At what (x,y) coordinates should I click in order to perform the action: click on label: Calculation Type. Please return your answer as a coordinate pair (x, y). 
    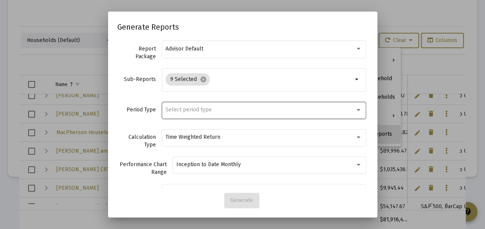
    Looking at the image, I should click on (137, 141).